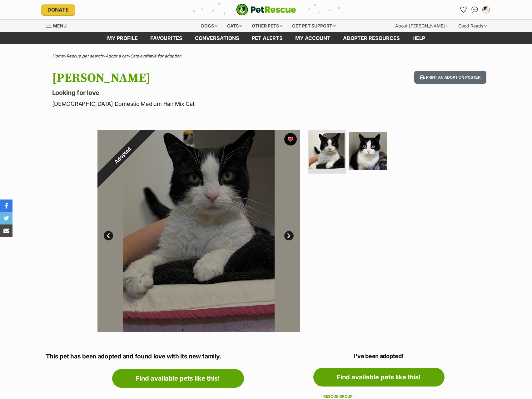 The height and width of the screenshot is (399, 532). I want to click on span: Menu, so click(59, 25).